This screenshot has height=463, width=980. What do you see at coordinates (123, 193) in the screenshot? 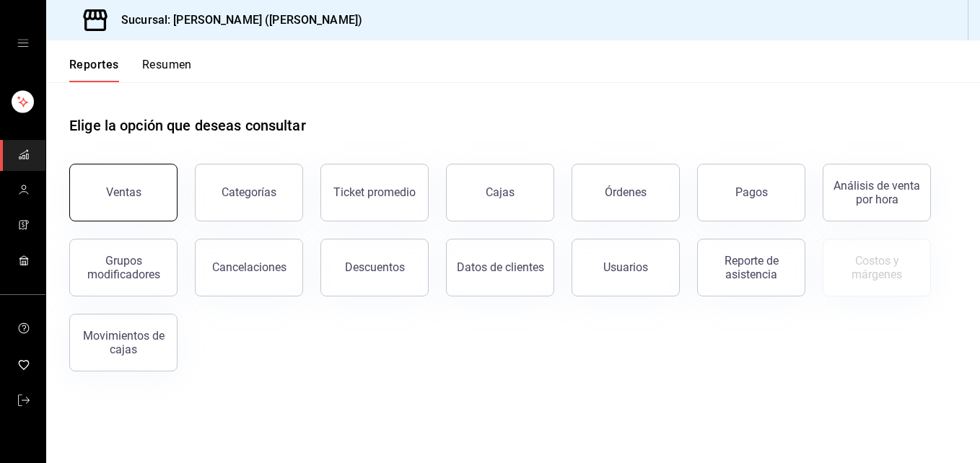
I see `button: Ventas` at bounding box center [123, 193].